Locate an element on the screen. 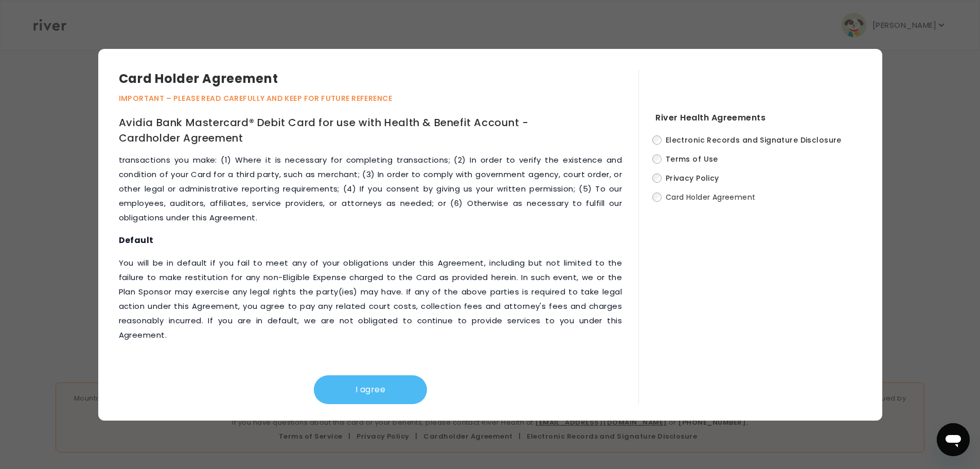 This screenshot has height=469, width=980. span: Electronic Records and Signature Disclosure is located at coordinates (754, 140).